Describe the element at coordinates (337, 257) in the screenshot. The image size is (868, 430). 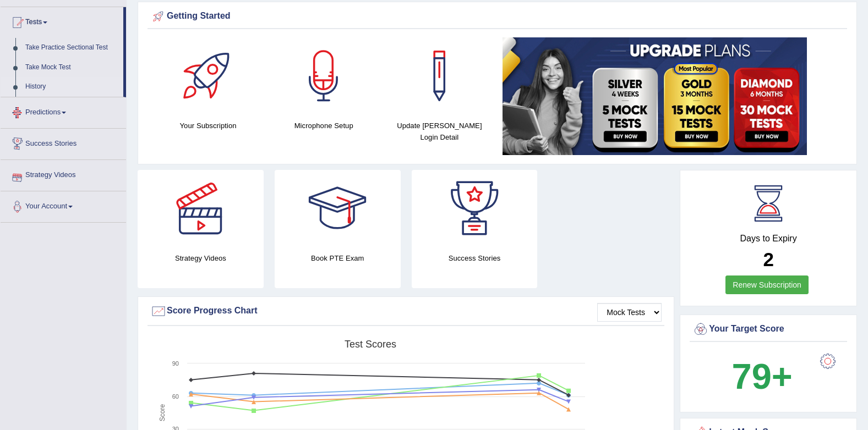
I see `h4: Book PTE Exam` at that location.